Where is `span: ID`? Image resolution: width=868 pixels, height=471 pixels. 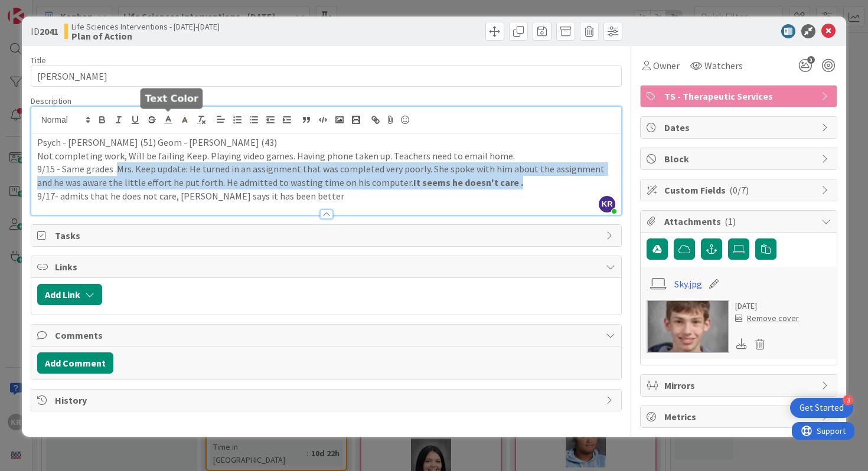 span: ID is located at coordinates (44, 31).